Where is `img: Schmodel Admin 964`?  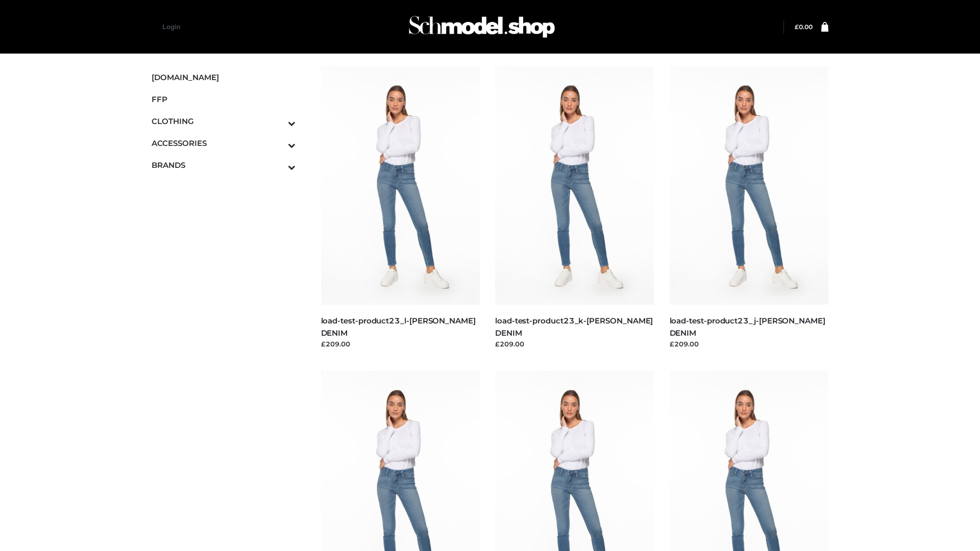 img: Schmodel Admin 964 is located at coordinates (482, 26).